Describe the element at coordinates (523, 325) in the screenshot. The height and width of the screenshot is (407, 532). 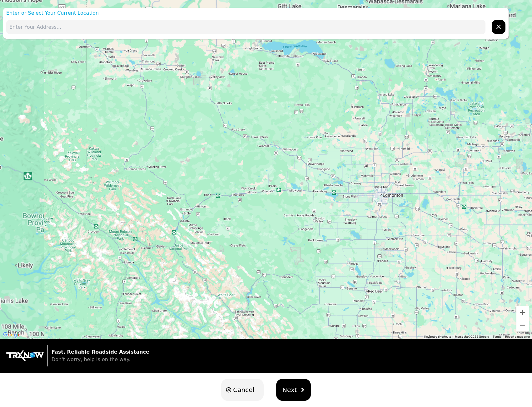
I see `button: Zoom out` at that location.